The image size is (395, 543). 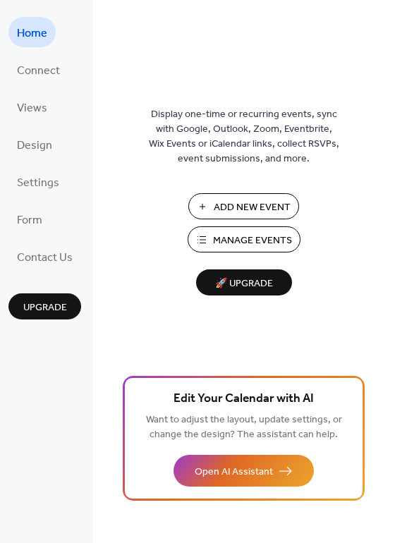 I want to click on span: 🚀 Upgrade, so click(x=244, y=284).